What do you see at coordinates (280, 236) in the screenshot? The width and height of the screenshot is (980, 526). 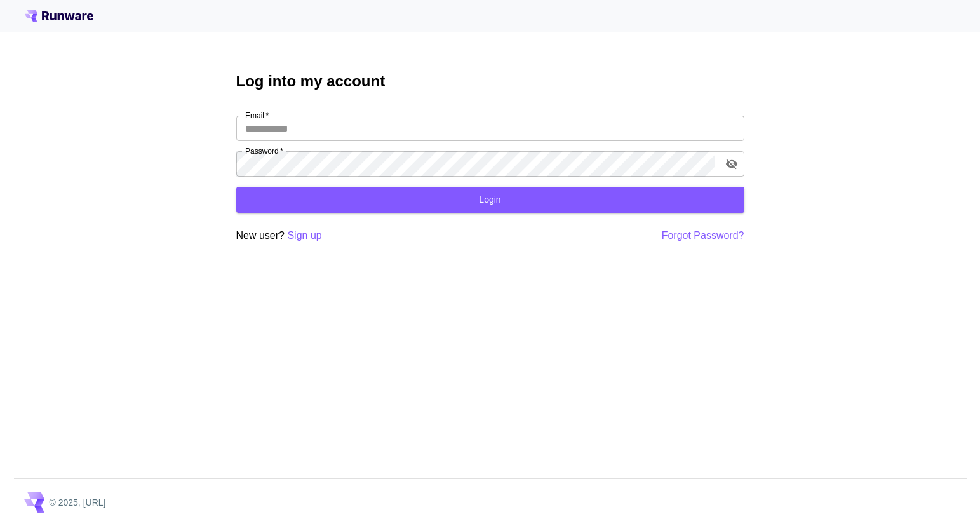 I see `p: New user?` at bounding box center [280, 236].